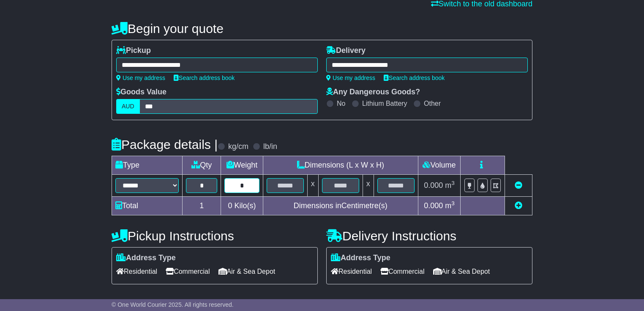 This screenshot has width=644, height=311. What do you see at coordinates (432, 103) in the screenshot?
I see `label: Other` at bounding box center [432, 103].